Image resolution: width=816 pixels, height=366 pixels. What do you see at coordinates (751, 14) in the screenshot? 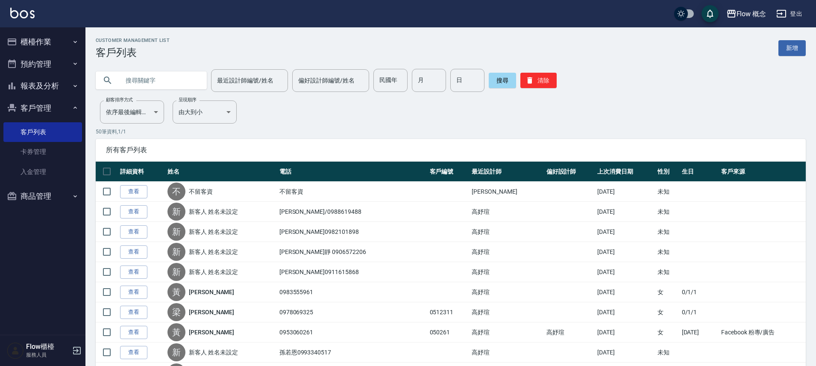
I see `div: Flow 概念` at bounding box center [751, 14].